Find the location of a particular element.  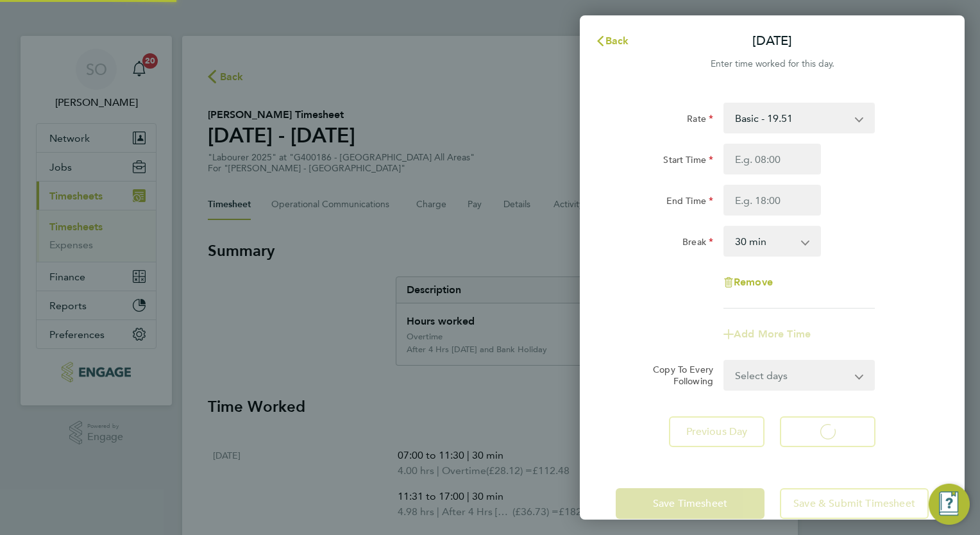

input: E.g. 08:00 is located at coordinates (772, 159).